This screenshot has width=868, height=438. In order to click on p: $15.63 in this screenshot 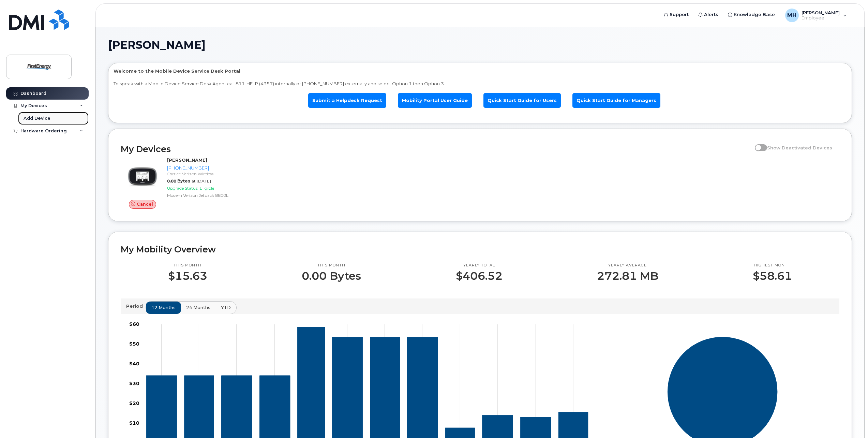, I will do `click(188, 276)`.